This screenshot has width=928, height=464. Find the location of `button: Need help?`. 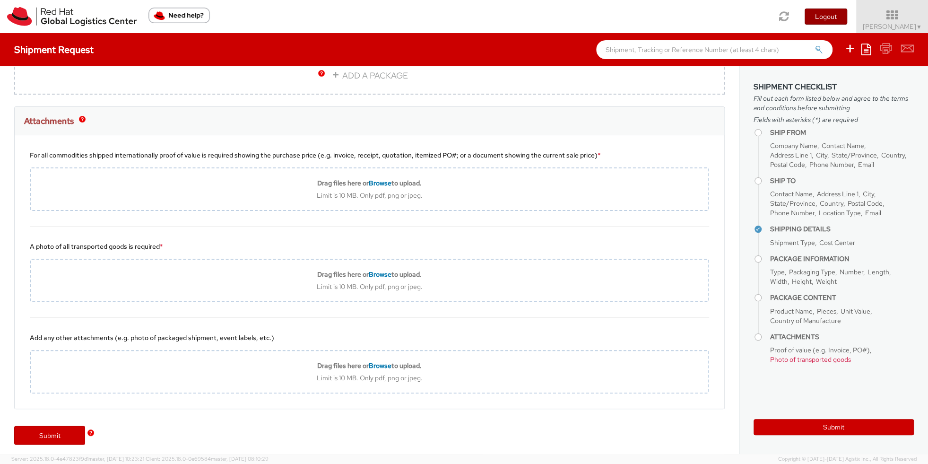

button: Need help? is located at coordinates (179, 15).